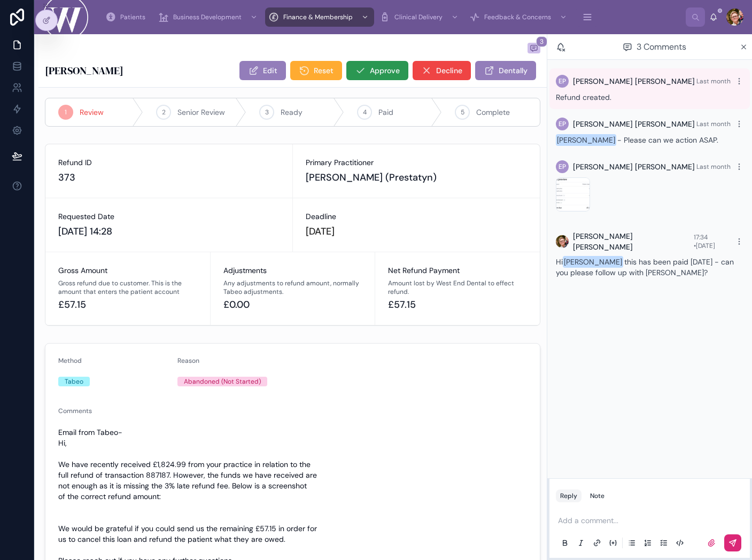  I want to click on button: 3, so click(534, 49).